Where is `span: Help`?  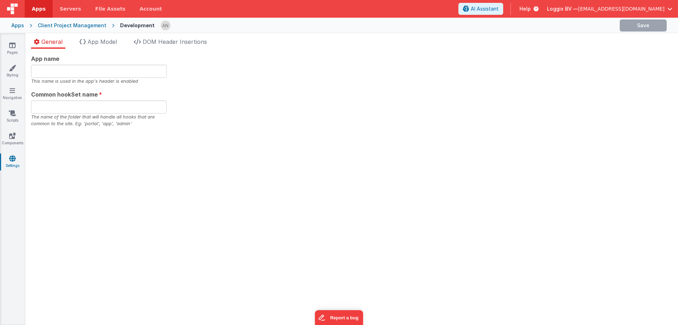
span: Help is located at coordinates (525, 9).